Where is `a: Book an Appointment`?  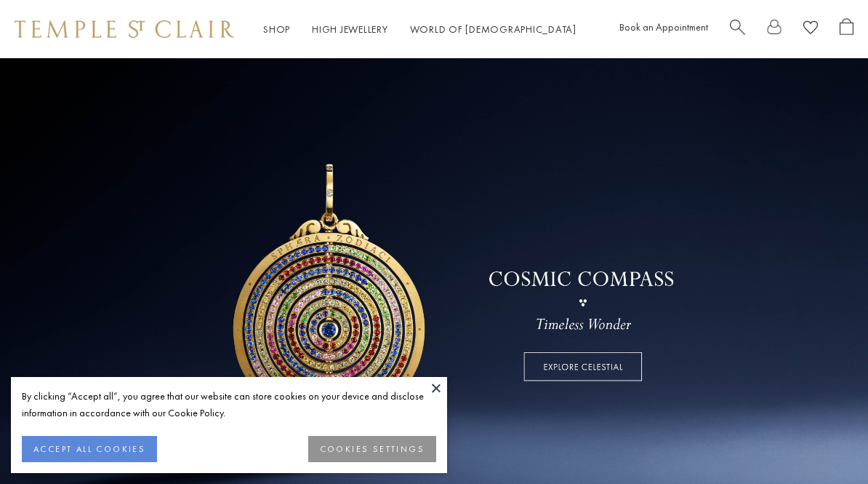 a: Book an Appointment is located at coordinates (663, 27).